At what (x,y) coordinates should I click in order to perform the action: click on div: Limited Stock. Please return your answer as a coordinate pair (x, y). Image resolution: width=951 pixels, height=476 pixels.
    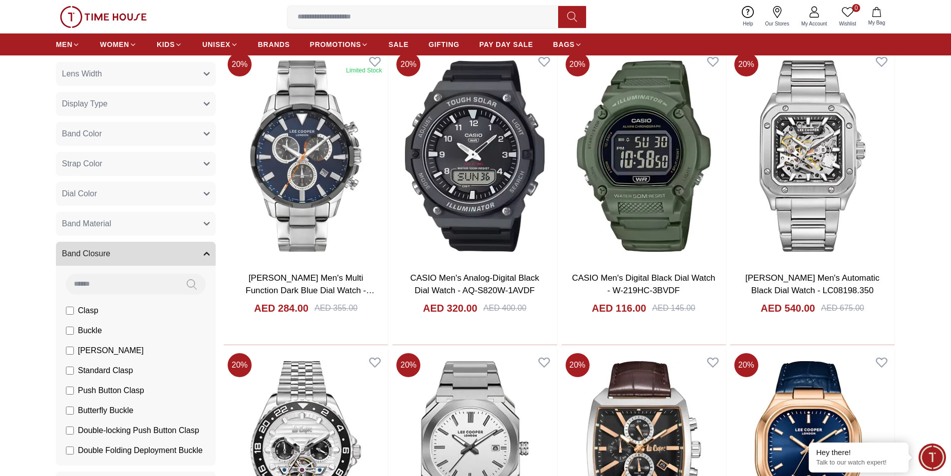
    Looking at the image, I should click on (364, 70).